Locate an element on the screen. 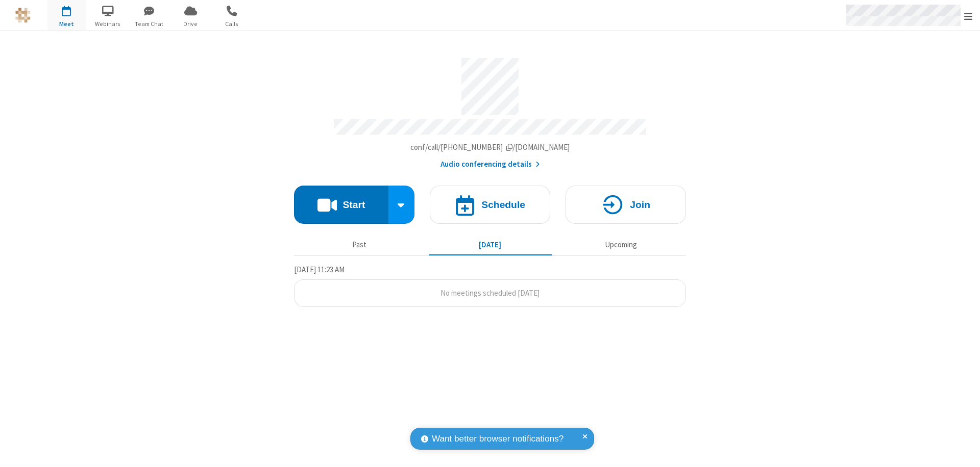 The image size is (980, 467). section: Account details is located at coordinates (490, 110).